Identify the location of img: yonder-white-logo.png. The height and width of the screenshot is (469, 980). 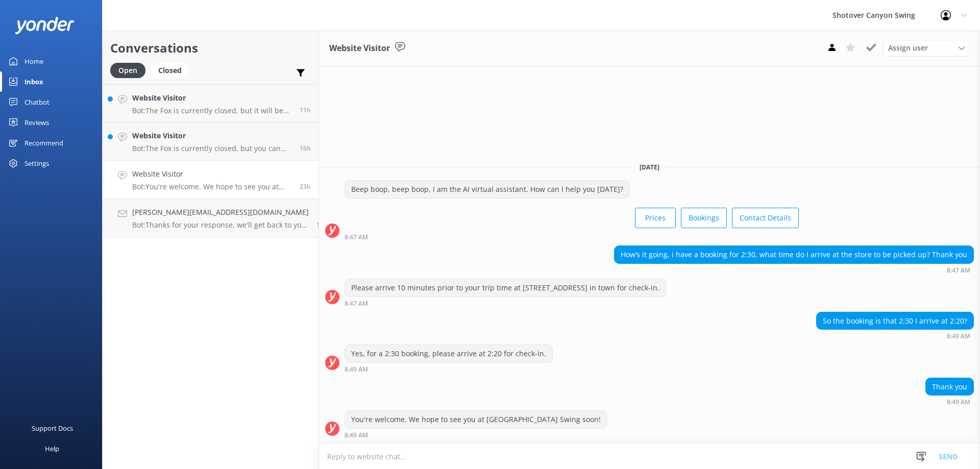
(45, 25).